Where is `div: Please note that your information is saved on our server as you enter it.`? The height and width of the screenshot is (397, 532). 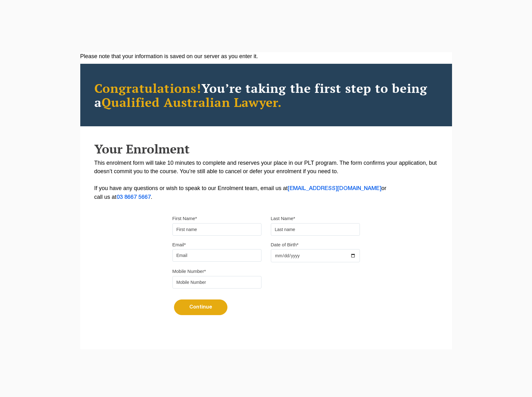 div: Please note that your information is saved on our server as you enter it. is located at coordinates (266, 56).